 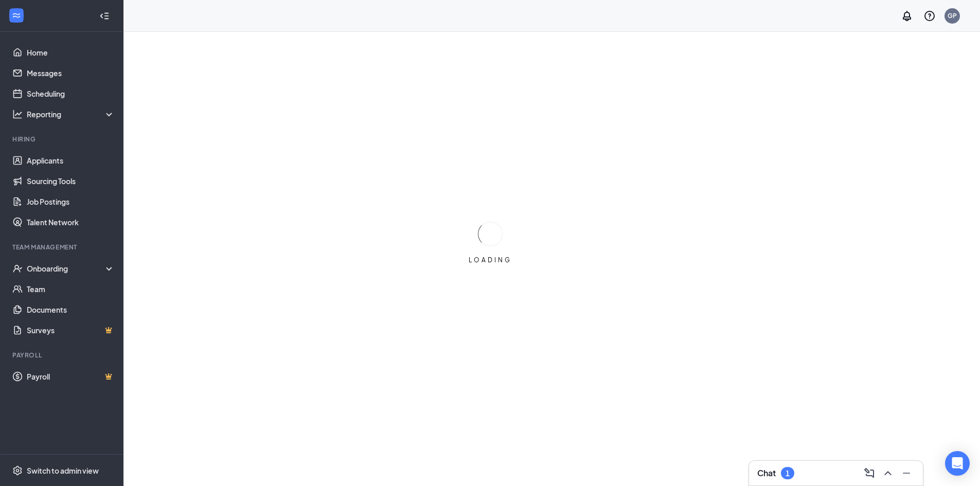 I want to click on svg: ChevronUp, so click(x=888, y=473).